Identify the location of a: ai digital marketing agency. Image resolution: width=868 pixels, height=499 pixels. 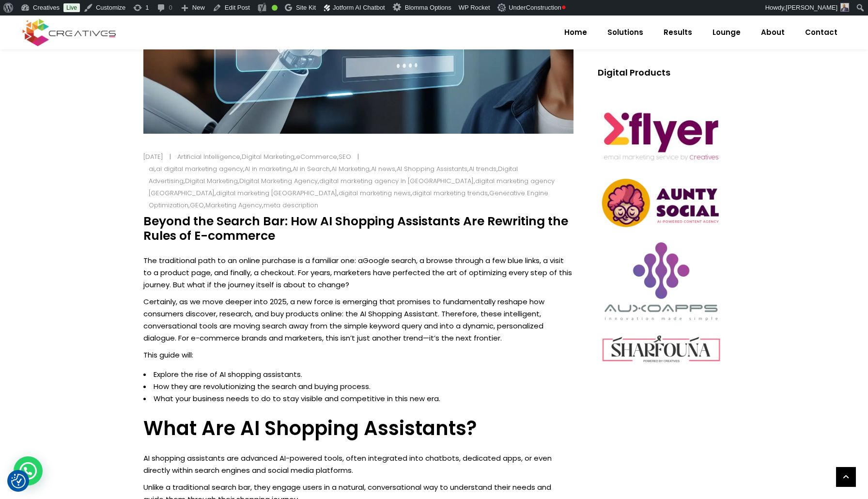
(199, 169).